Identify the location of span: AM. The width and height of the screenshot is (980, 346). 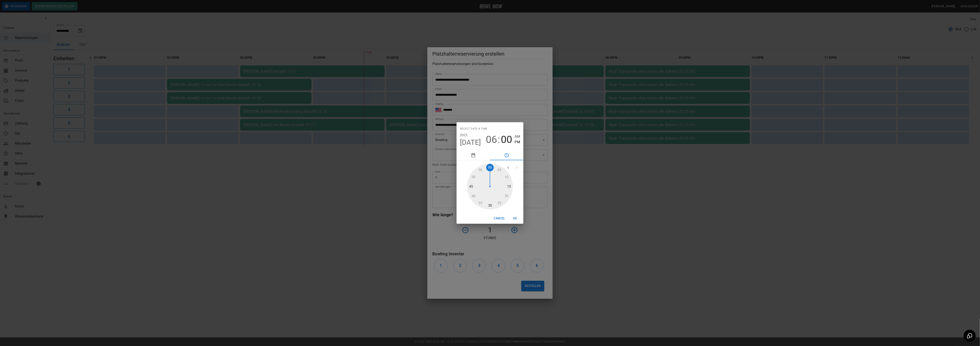
(517, 136).